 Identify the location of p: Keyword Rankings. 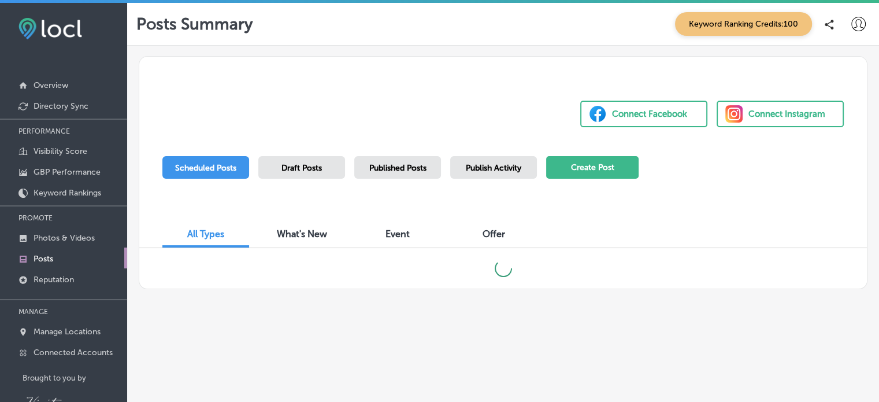
(67, 192).